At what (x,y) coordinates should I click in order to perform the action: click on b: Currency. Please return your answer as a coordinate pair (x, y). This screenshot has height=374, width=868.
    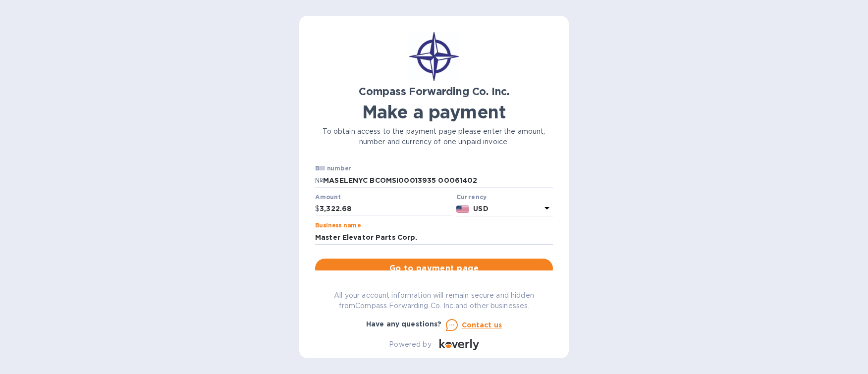
    Looking at the image, I should click on (471, 197).